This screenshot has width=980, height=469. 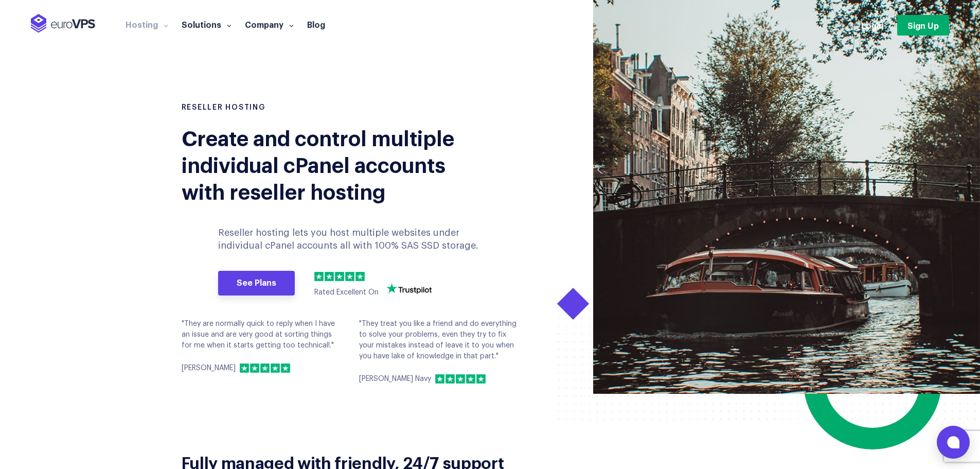 I want to click on a: See Plans, so click(x=256, y=283).